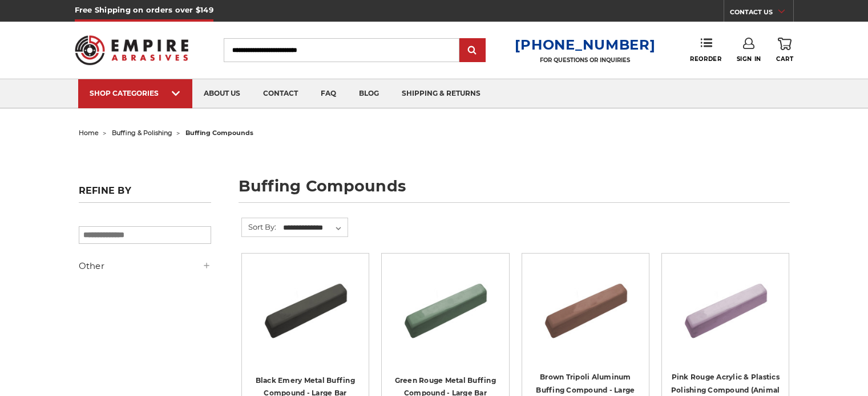 This screenshot has height=396, width=868. I want to click on p: FOR QUESTIONS OR INQUIRIES, so click(585, 60).